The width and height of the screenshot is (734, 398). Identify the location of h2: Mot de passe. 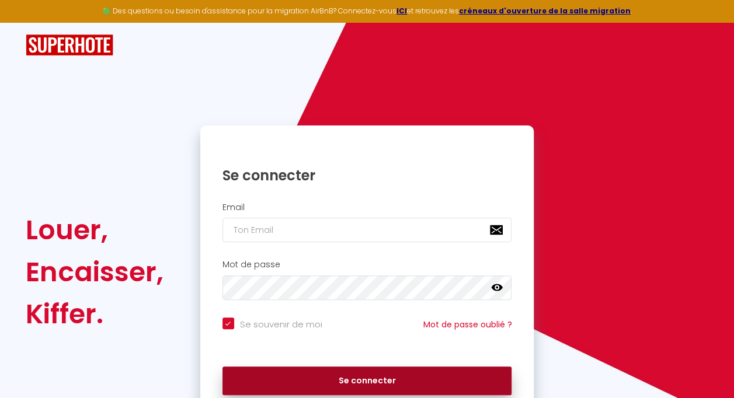
(367, 264).